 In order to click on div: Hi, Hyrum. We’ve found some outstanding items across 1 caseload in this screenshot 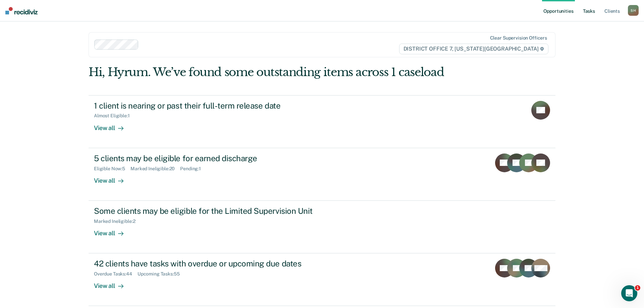, I will do `click(275, 72)`.